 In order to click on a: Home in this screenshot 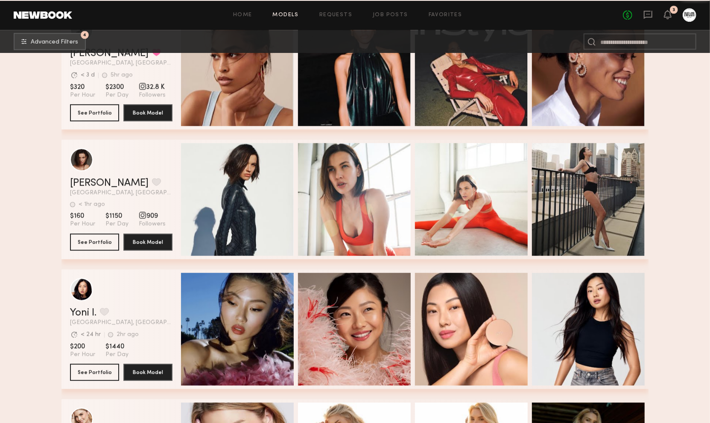, I will do `click(243, 15)`.